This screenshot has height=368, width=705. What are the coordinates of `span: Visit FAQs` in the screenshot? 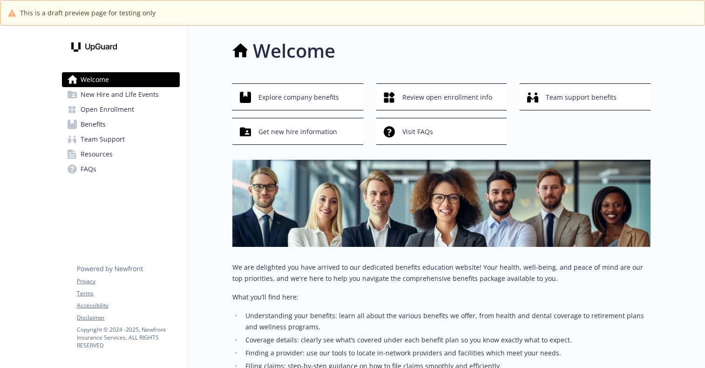 It's located at (418, 132).